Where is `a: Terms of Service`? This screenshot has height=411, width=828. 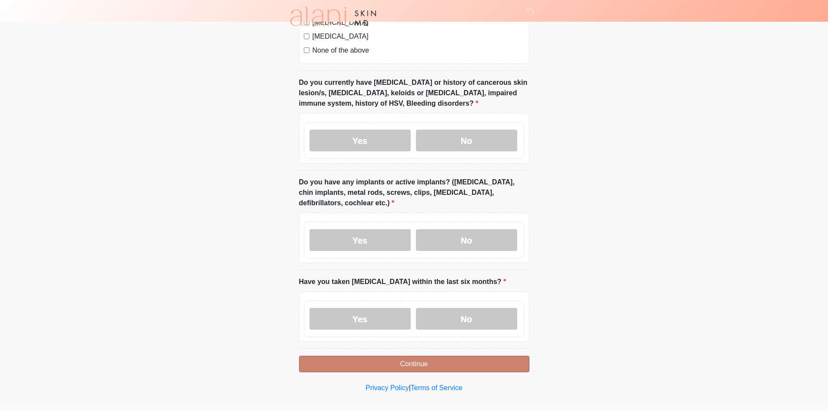
a: Terms of Service is located at coordinates (436, 387).